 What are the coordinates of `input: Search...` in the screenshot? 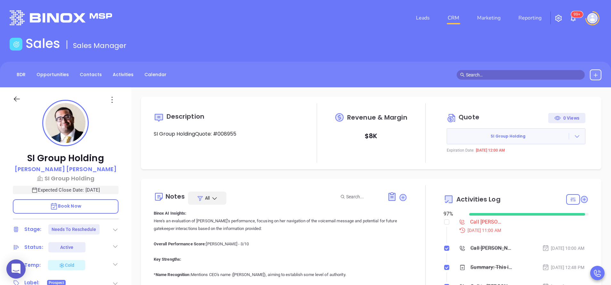 It's located at (363, 197).